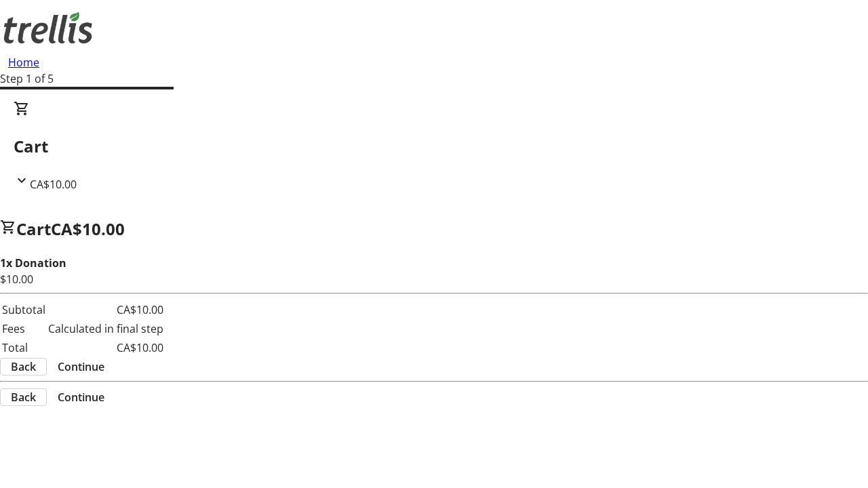  Describe the element at coordinates (106, 329) in the screenshot. I see `td: Calculated in final step` at that location.